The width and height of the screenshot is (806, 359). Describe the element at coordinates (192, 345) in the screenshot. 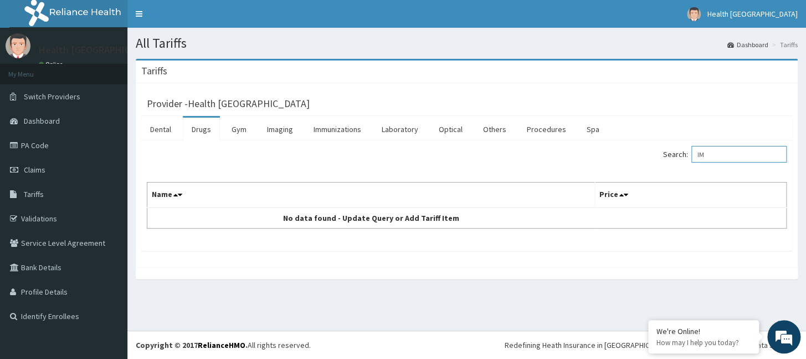

I see `strong: Copyright © 2017 .` at that location.